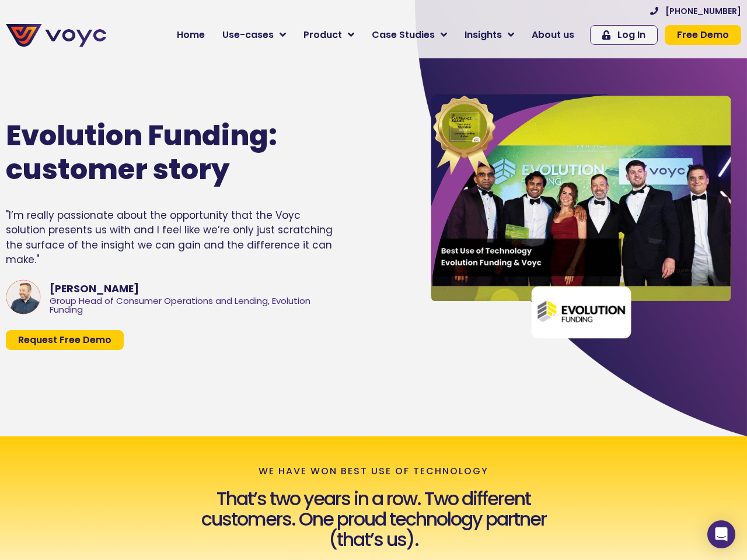  I want to click on div: "I’m really passionate about the opportunity that the Voyc solution presents us with and I feel l..., so click(169, 238).